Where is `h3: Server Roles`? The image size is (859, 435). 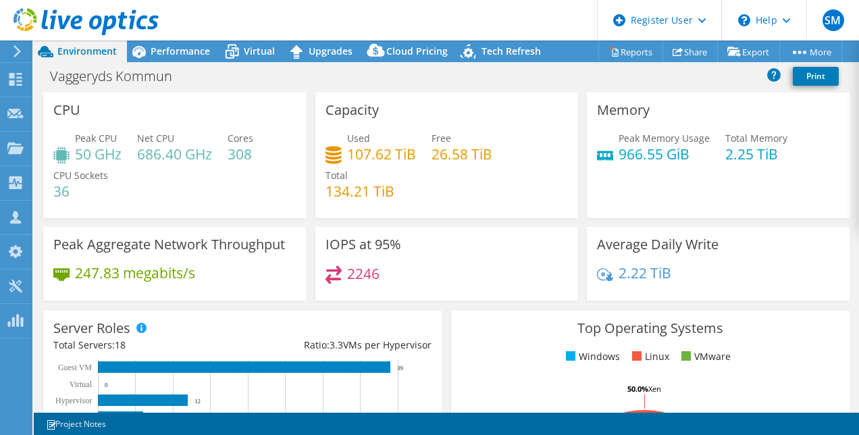
h3: Server Roles is located at coordinates (92, 328).